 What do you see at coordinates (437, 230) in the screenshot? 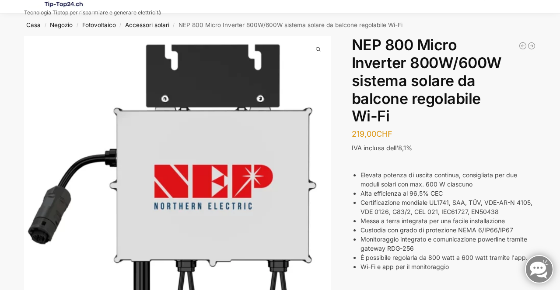
I see `font: Custodia con grado di protezione NEMA 6/IP66/IP67` at bounding box center [437, 230].